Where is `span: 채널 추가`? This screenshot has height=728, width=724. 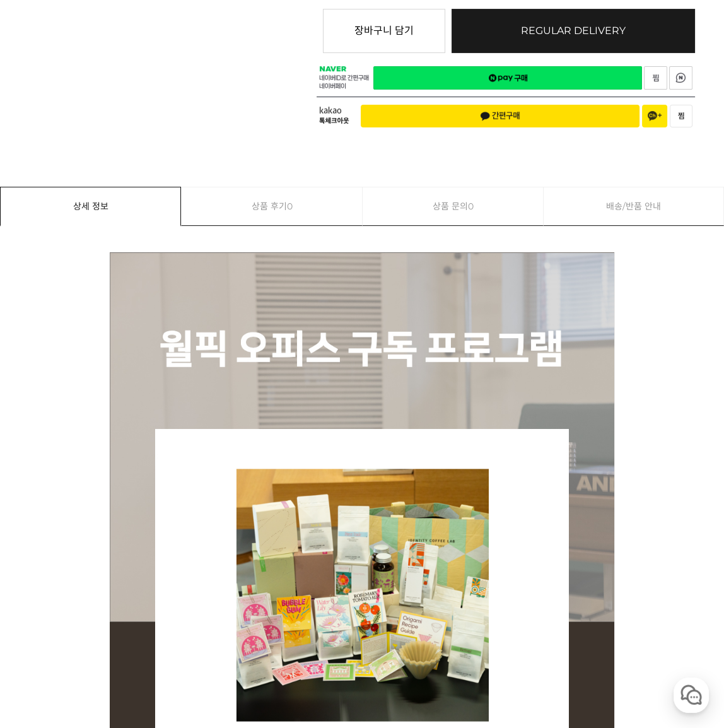
span: 채널 추가 is located at coordinates (655, 116).